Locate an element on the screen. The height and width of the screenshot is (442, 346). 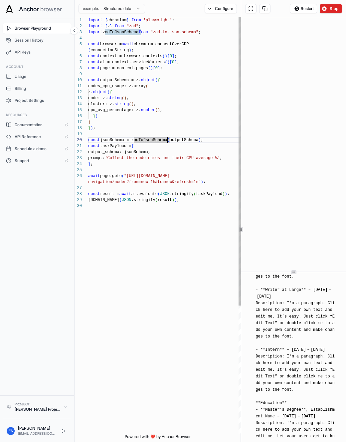
button: Copy session ID is located at coordinates (265, 9).